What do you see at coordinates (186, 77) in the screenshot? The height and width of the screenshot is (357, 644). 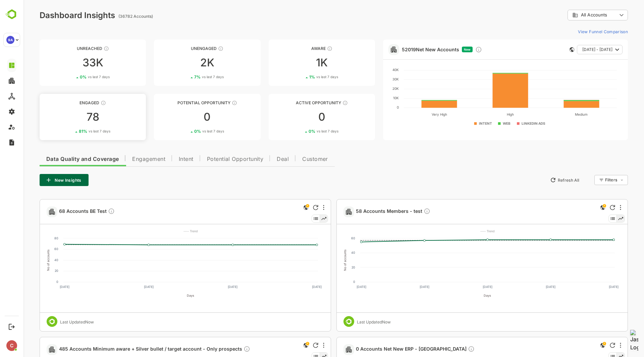 I see `div: 7 %` at bounding box center [186, 77].